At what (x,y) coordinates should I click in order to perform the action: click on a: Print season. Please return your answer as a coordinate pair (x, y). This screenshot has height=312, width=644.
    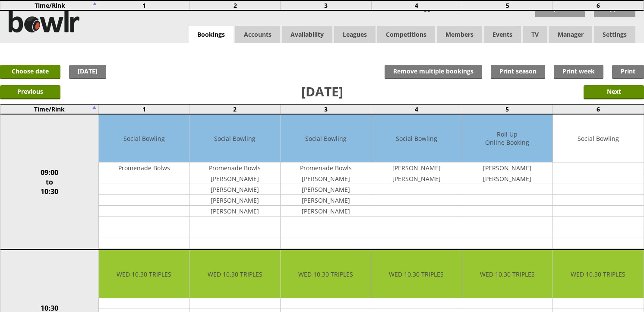
    Looking at the image, I should click on (518, 71).